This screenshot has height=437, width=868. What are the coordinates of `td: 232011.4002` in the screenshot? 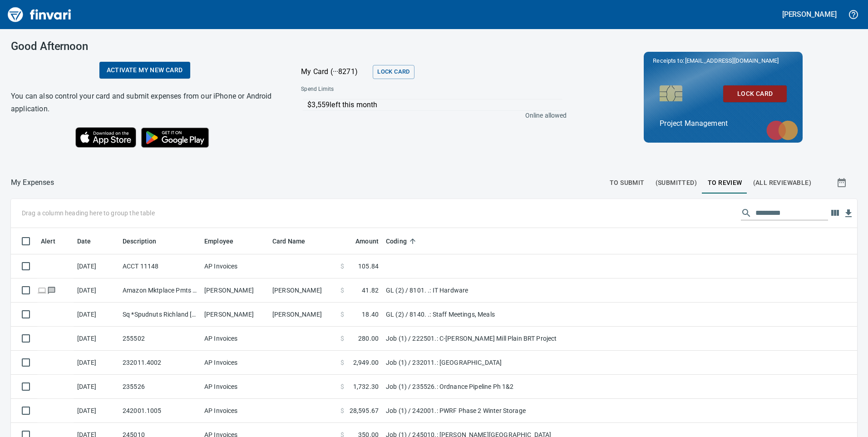 It's located at (160, 363).